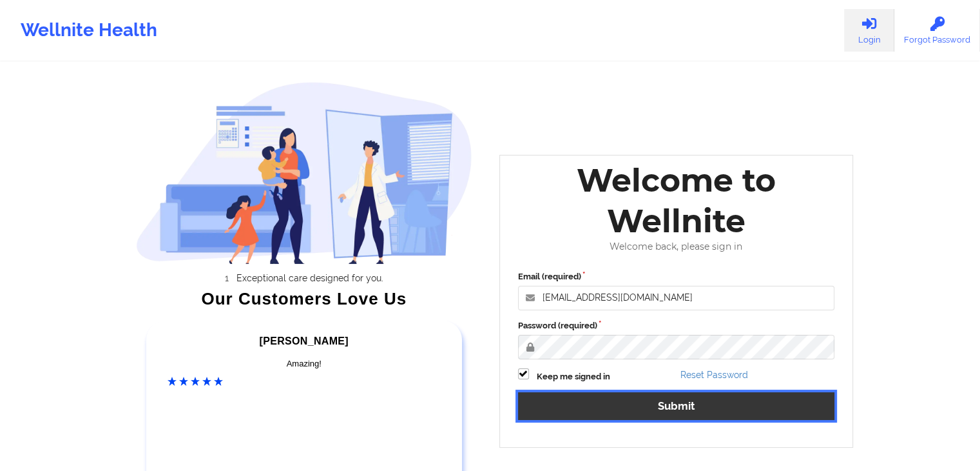 The height and width of the screenshot is (471, 980). I want to click on button: Submit, so click(677, 406).